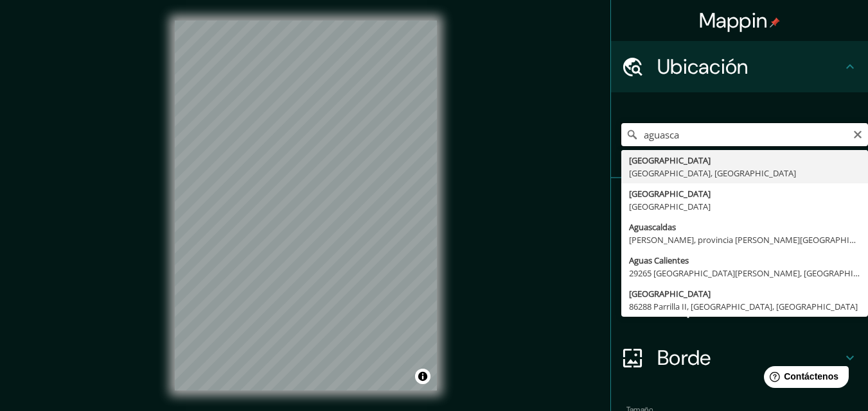 Image resolution: width=868 pixels, height=411 pixels. I want to click on button: Activar o desactivar atribución, so click(422, 376).